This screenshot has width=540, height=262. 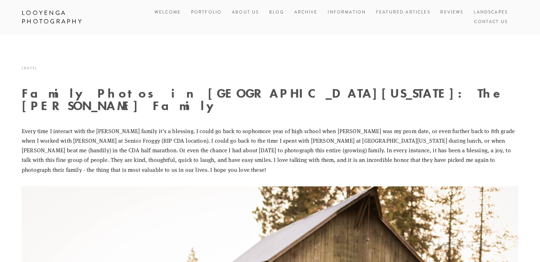 What do you see at coordinates (452, 12) in the screenshot?
I see `a: Reviews` at bounding box center [452, 12].